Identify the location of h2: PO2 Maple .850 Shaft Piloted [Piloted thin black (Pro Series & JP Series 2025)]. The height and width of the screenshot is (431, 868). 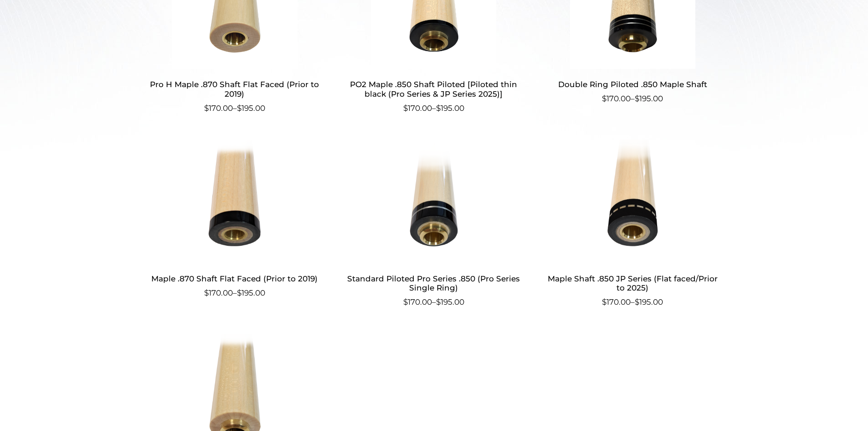
(434, 90).